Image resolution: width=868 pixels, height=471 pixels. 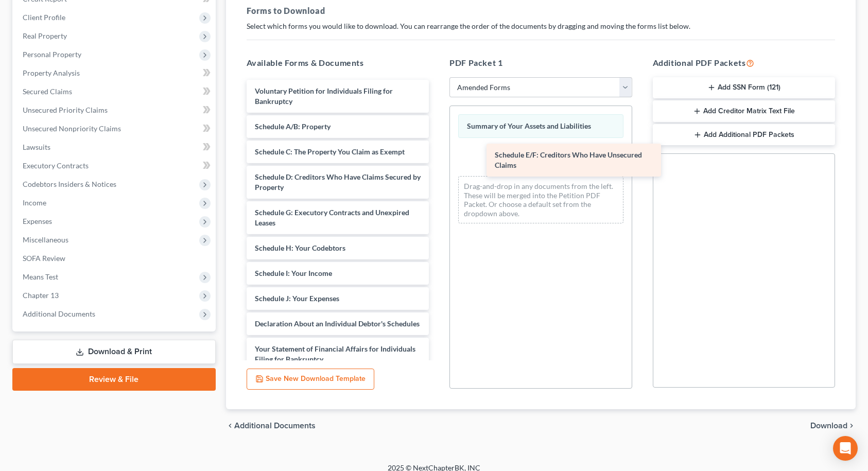 What do you see at coordinates (45, 240) in the screenshot?
I see `span: Miscellaneous` at bounding box center [45, 240].